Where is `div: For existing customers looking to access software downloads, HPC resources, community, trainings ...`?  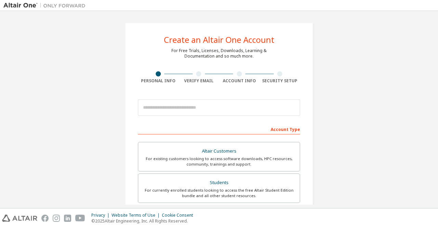
div: For existing customers looking to access software downloads, HPC resources, community, trainings ... is located at coordinates (219, 161).